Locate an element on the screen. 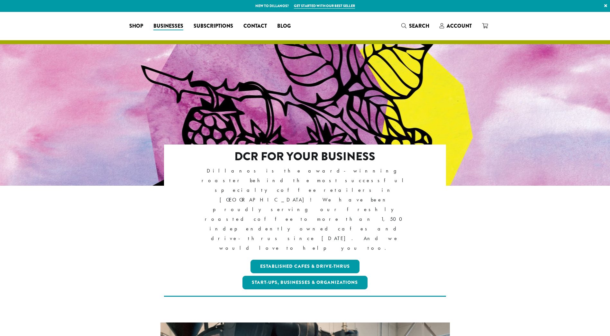 The image size is (610, 336). span: Contact is located at coordinates (255, 26).